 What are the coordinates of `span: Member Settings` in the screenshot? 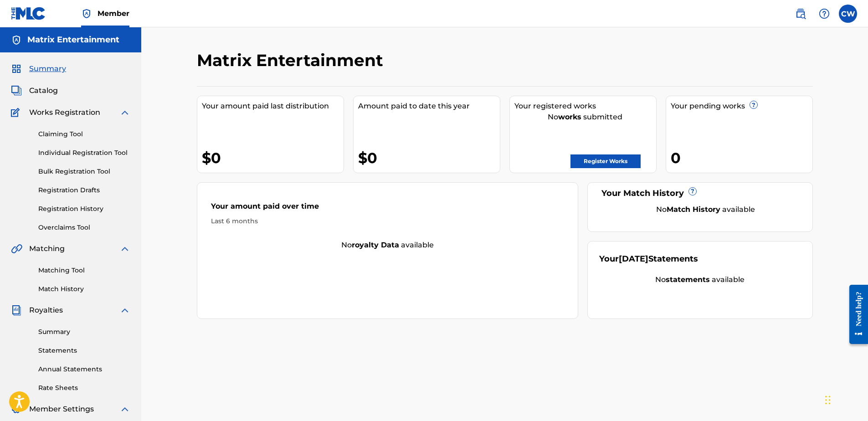 It's located at (62, 409).